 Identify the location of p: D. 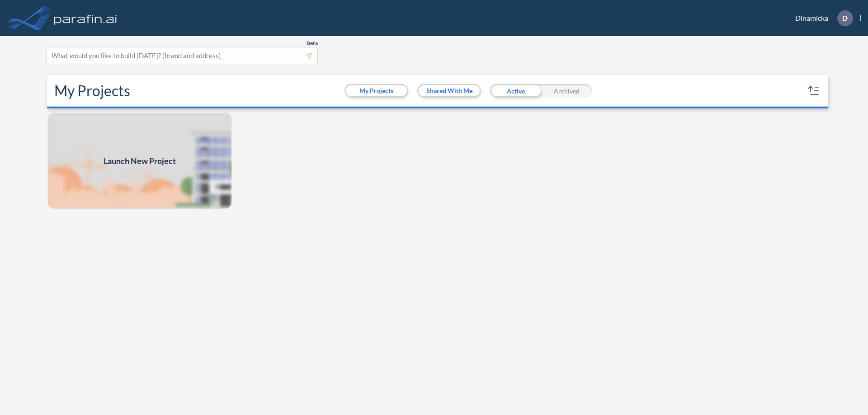
(845, 18).